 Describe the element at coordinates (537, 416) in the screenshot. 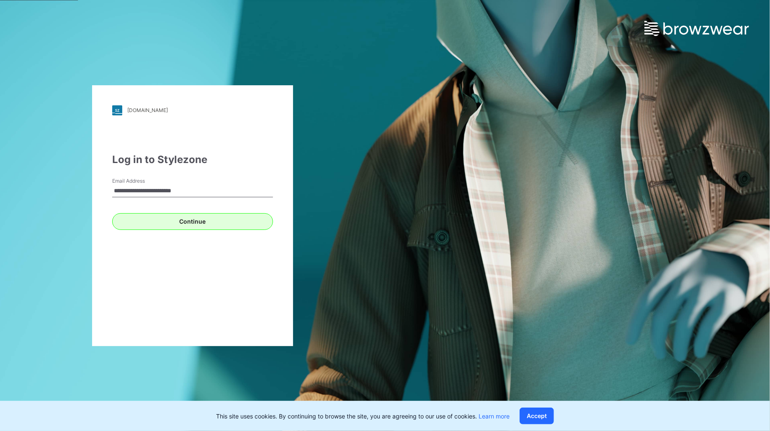

I see `button: Accept` at that location.